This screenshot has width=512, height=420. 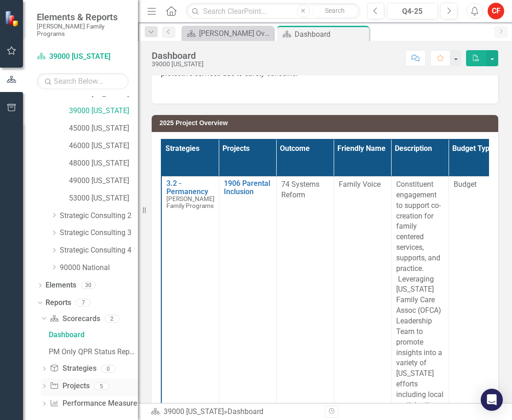 I want to click on div: 0, so click(x=108, y=368).